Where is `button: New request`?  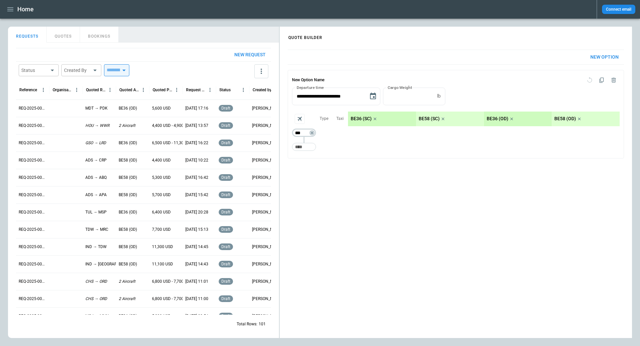
button: New request is located at coordinates (250, 55).